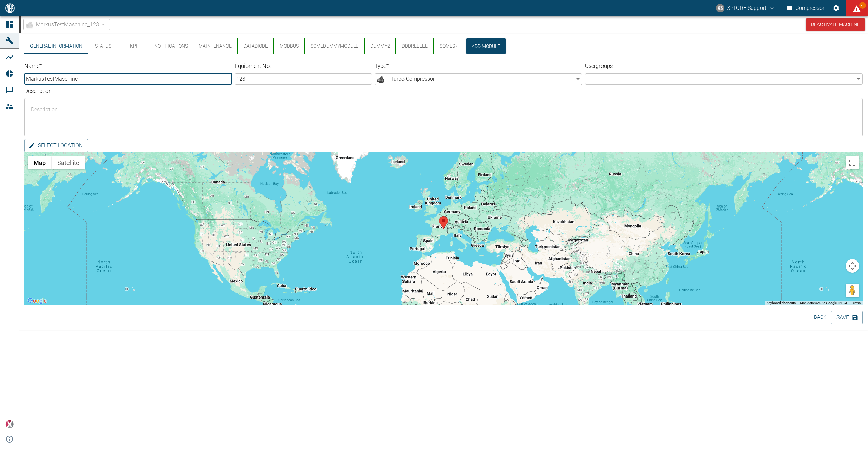  Describe the element at coordinates (746, 8) in the screenshot. I see `button: compressors@neaxplore.com` at that location.